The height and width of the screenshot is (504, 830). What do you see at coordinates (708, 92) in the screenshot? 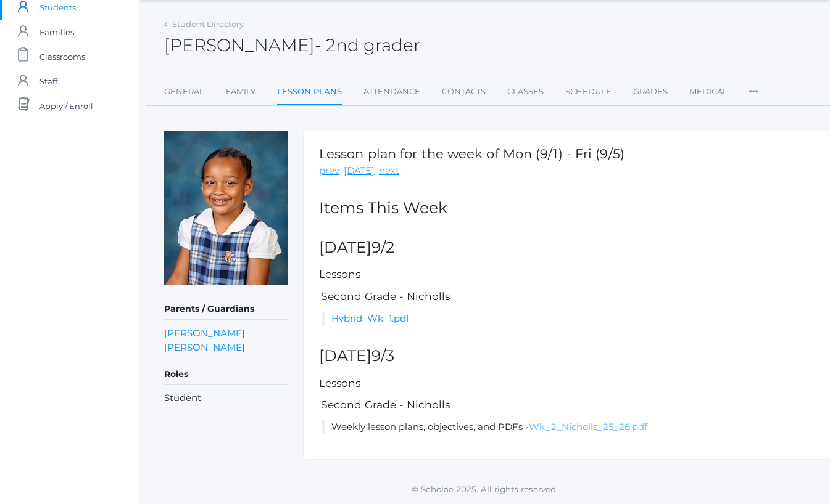
I see `a: Medical` at bounding box center [708, 92].